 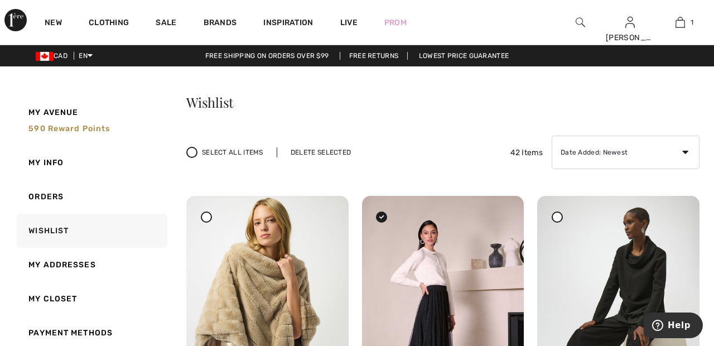 What do you see at coordinates (16, 20) in the screenshot?
I see `a: 1ère Avenue` at bounding box center [16, 20].